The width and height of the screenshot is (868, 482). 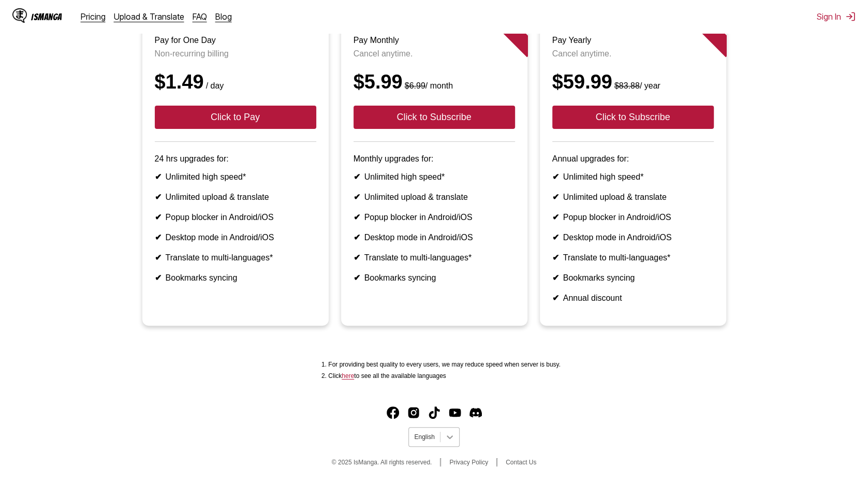 I want to click on a: Upload & Translate, so click(x=149, y=16).